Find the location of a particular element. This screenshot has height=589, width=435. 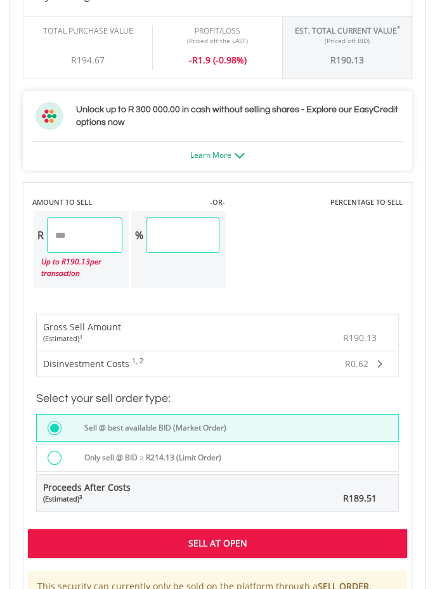

img: ec-flower.svg is located at coordinates (49, 116).